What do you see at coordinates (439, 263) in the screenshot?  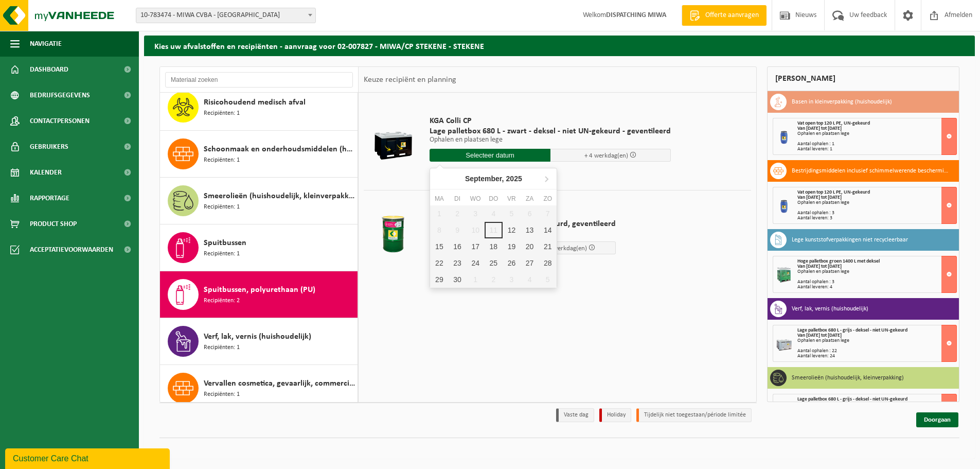 I see `div: 22` at bounding box center [439, 263].